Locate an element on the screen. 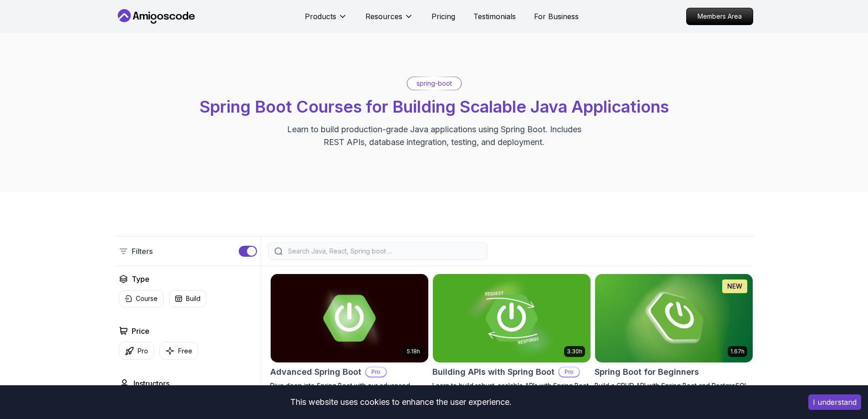  h2: Advanced Spring Boot is located at coordinates (316, 372).